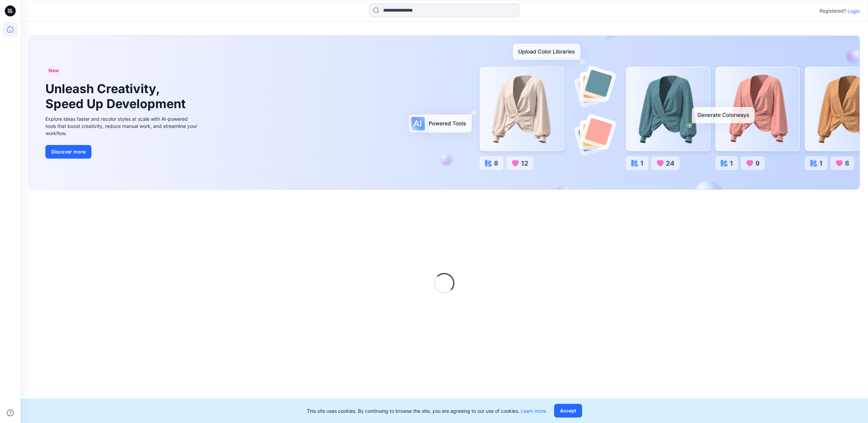  Describe the element at coordinates (68, 152) in the screenshot. I see `button: Discover more` at that location.